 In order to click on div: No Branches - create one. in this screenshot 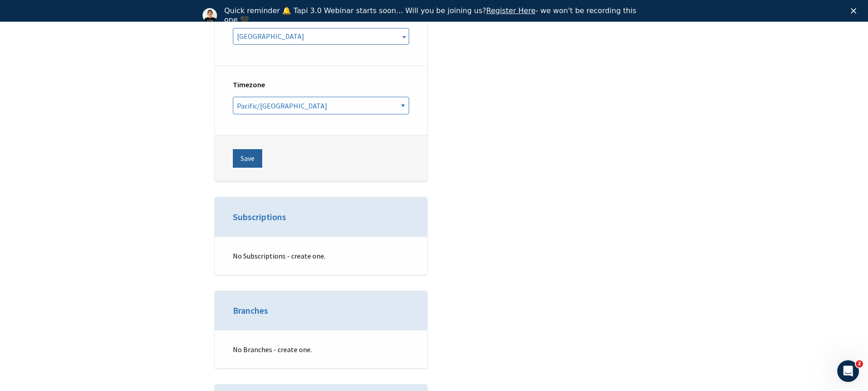, I will do `click(321, 350)`.